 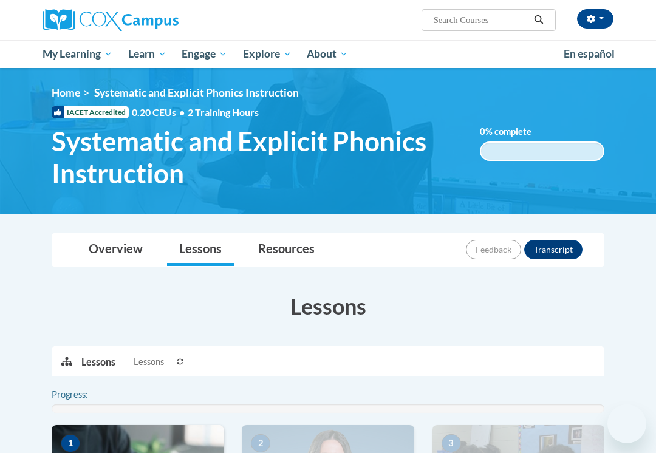 I want to click on input: Search Courses, so click(x=481, y=20).